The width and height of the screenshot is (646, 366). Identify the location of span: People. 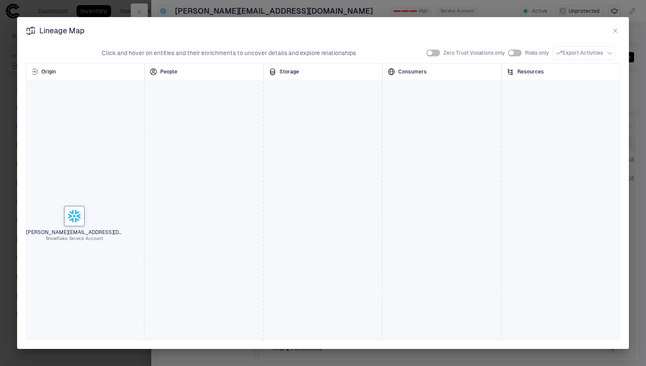
(169, 72).